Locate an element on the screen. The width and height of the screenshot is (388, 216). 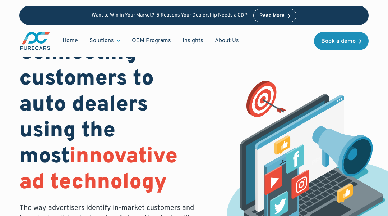
div: Read More is located at coordinates (272, 16).